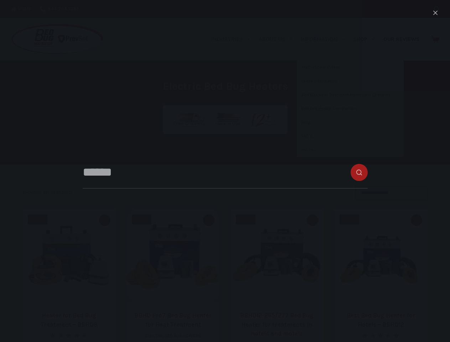  Describe the element at coordinates (381, 256) in the screenshot. I see `a: Best Bed Bug Heater for Hotels - BBHD12` at that location.